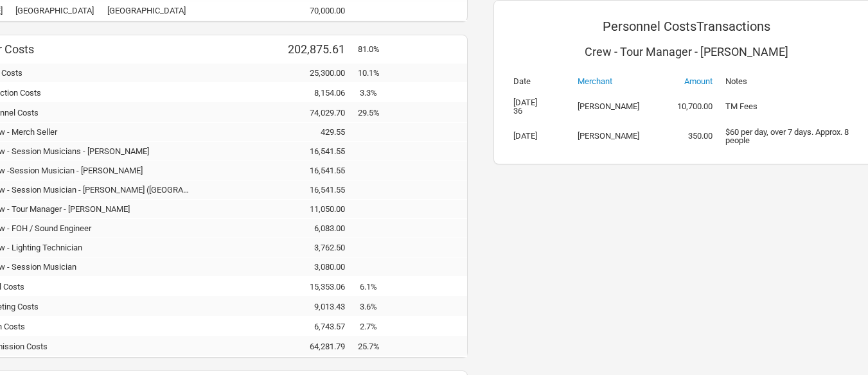 This screenshot has height=375, width=868. Describe the element at coordinates (374, 286) in the screenshot. I see `div: 6.1%` at that location.